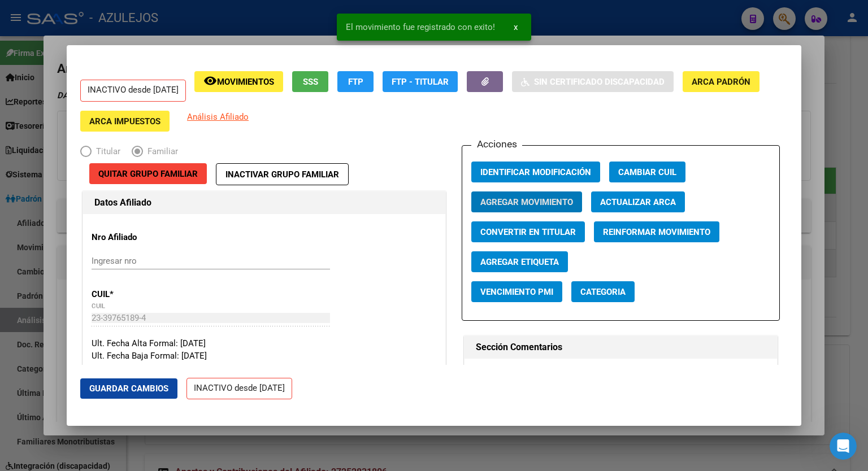 The image size is (868, 471). Describe the element at coordinates (310, 82) in the screenshot. I see `span: SSS` at that location.